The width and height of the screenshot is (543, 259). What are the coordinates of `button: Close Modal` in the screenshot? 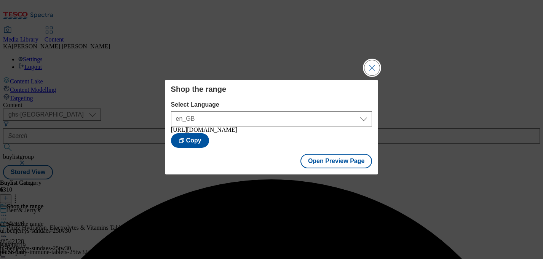 It's located at (372, 68).